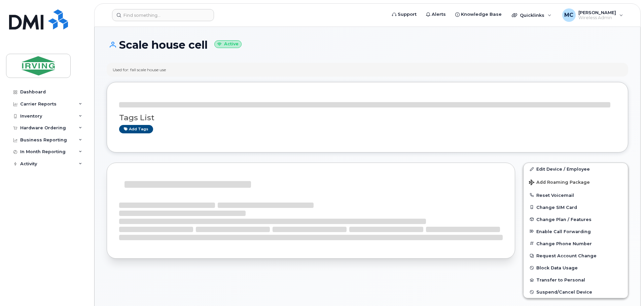  I want to click on h1: Scale house cell, so click(367, 45).